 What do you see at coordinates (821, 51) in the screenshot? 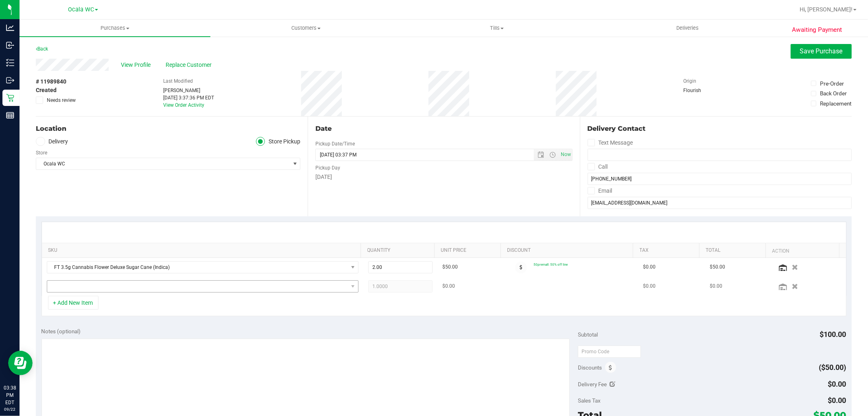
I see `span: Save Purchase` at bounding box center [821, 51].